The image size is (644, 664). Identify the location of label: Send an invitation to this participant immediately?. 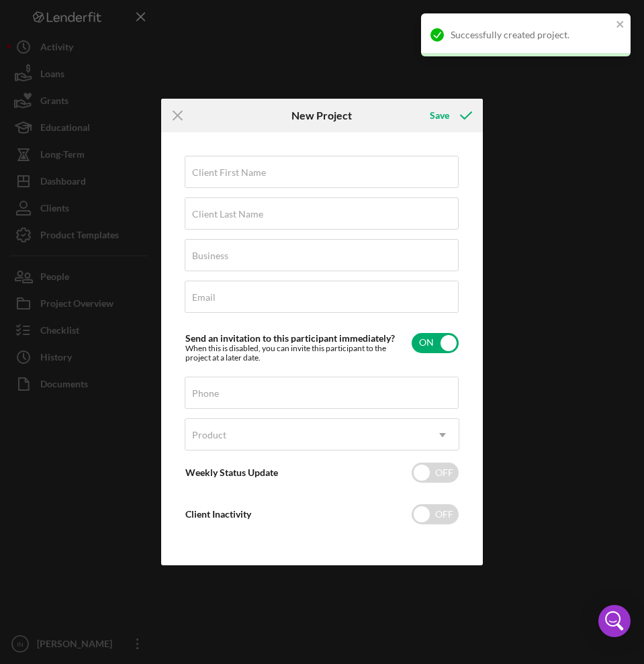
(290, 338).